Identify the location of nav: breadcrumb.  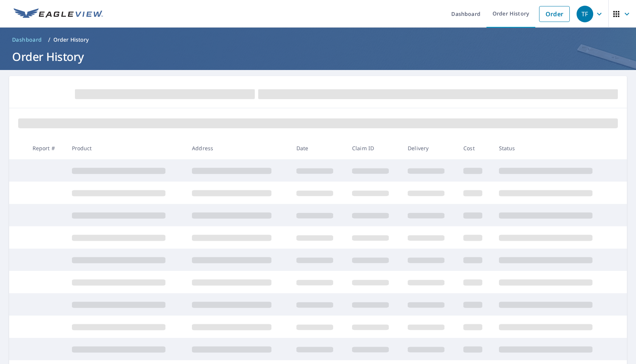
(318, 40).